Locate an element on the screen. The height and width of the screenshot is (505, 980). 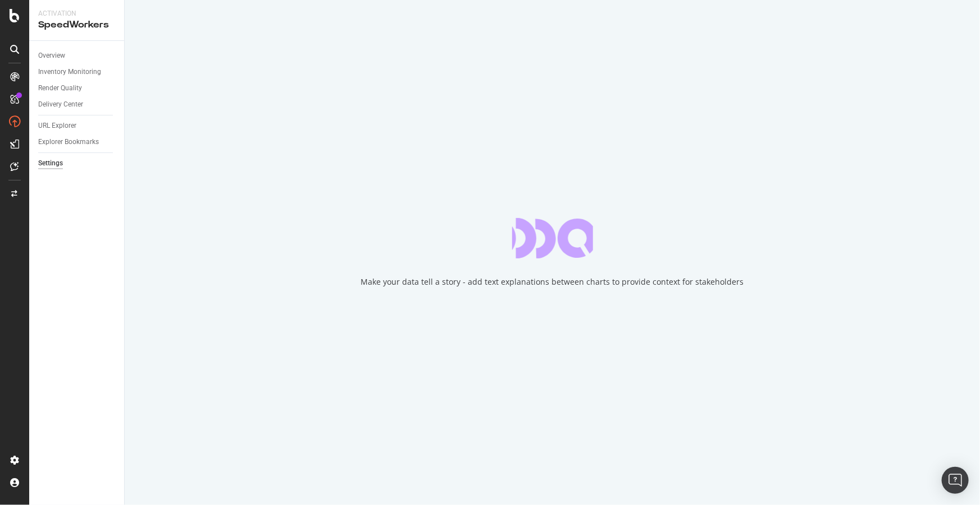
div: Explorer Bookmarks is located at coordinates (68, 142).